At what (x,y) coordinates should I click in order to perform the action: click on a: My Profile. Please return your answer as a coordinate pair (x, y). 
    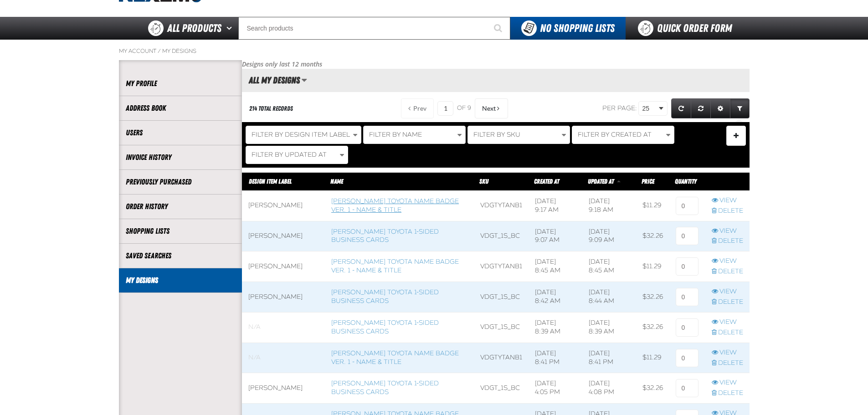
    Looking at the image, I should click on (181, 84).